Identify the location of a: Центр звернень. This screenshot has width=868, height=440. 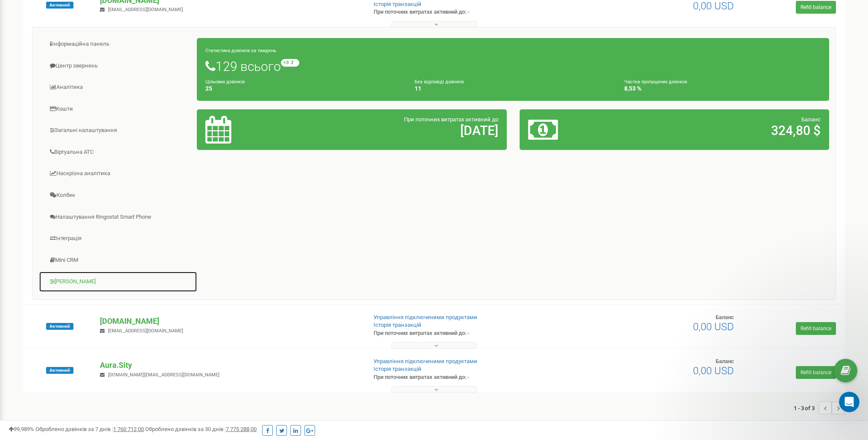
(118, 66).